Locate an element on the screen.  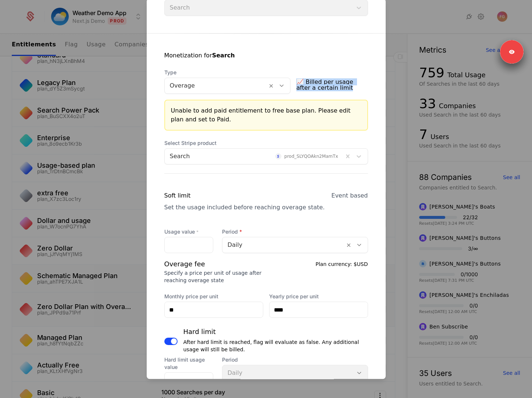
label: Usage value is located at coordinates (189, 232).